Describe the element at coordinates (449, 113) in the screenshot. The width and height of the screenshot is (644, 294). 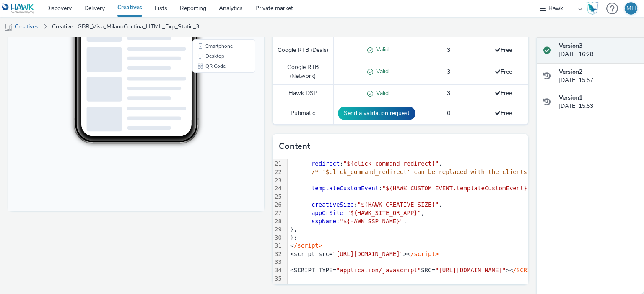
I see `span: 0` at that location.